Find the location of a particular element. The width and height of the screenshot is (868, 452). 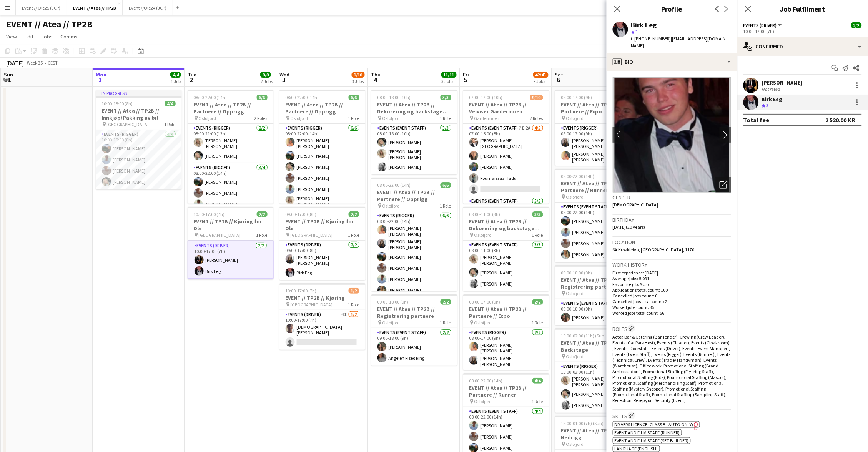

app-job-card: 08:00-22:00 (14h)6/6EVENT // Atea // TP2B // Partnere // Opprigg Oslofjord2 RolesEvents (Rigger)2... is located at coordinates (231, 147).